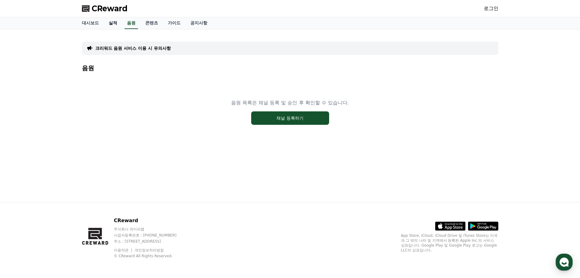  Describe the element at coordinates (105, 9) in the screenshot. I see `a: CReward` at that location.